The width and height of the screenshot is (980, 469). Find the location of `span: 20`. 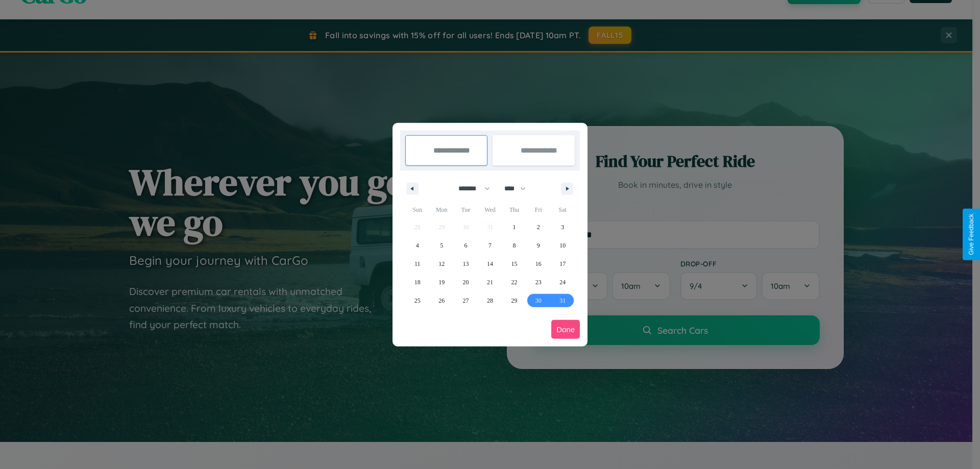

span: 20 is located at coordinates (466, 283).